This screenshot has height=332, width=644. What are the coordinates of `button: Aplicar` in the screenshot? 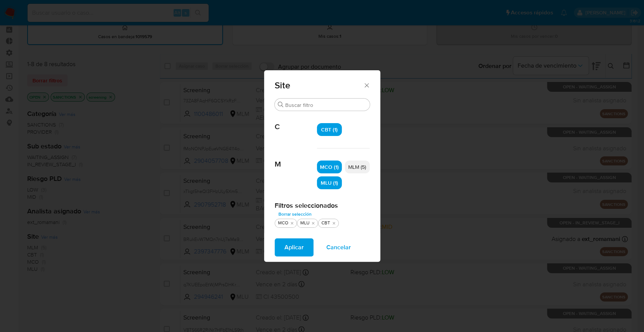 It's located at (294, 247).